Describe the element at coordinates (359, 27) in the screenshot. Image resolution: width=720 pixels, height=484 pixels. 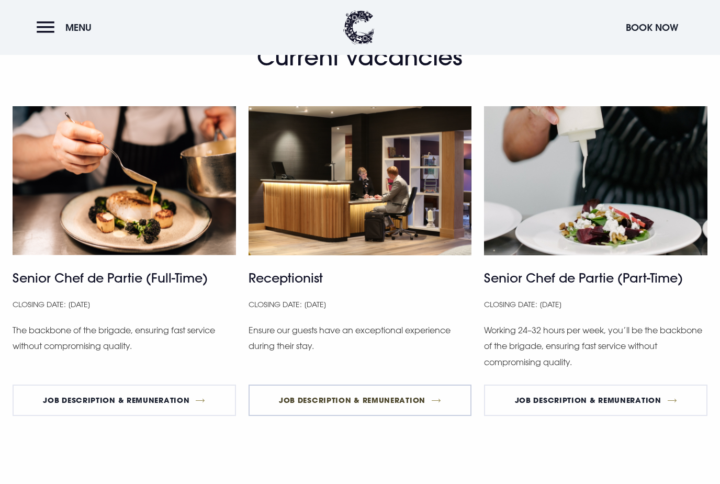
I see `img: Clandeboye Lodge` at that location.